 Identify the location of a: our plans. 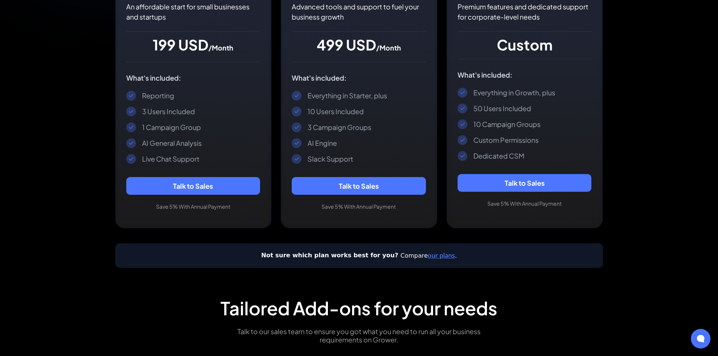
(442, 256).